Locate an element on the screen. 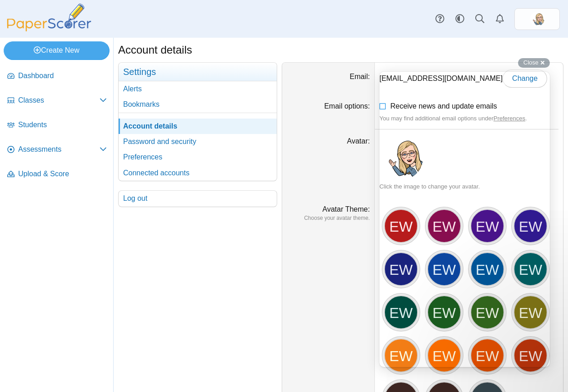  a: Upload & Score is located at coordinates (57, 174).